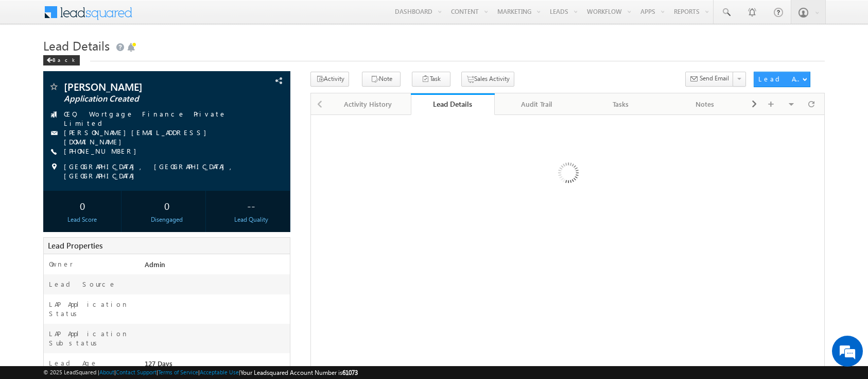 The image size is (868, 379). Describe the element at coordinates (381, 79) in the screenshot. I see `button: Note` at that location.